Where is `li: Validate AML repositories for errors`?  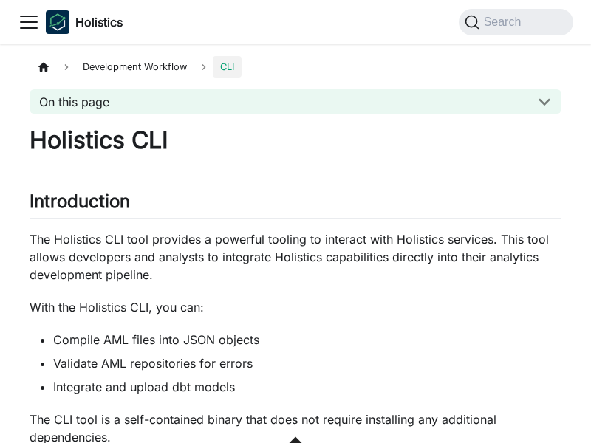 li: Validate AML repositories for errors is located at coordinates (307, 363).